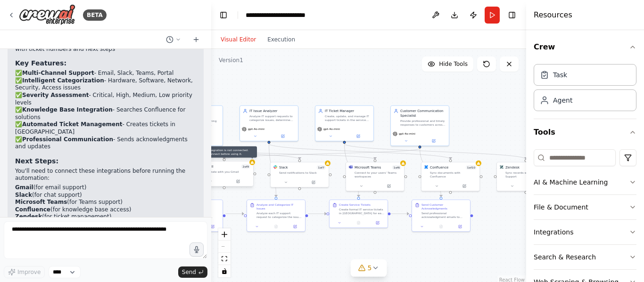  Describe the element at coordinates (47, 14) in the screenshot. I see `img: Logo` at that location.